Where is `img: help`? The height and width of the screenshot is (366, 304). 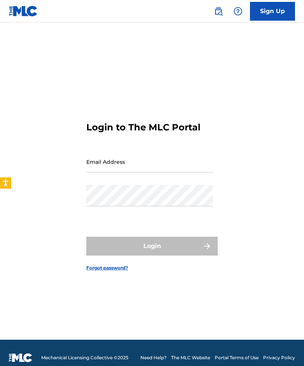
img: help is located at coordinates (238, 11).